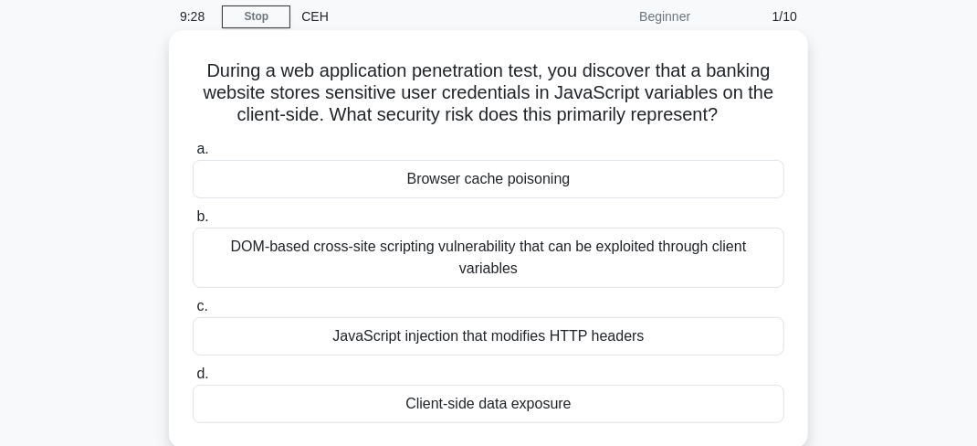  I want to click on div: JavaScript injection that modifies HTTP headers, so click(488, 336).